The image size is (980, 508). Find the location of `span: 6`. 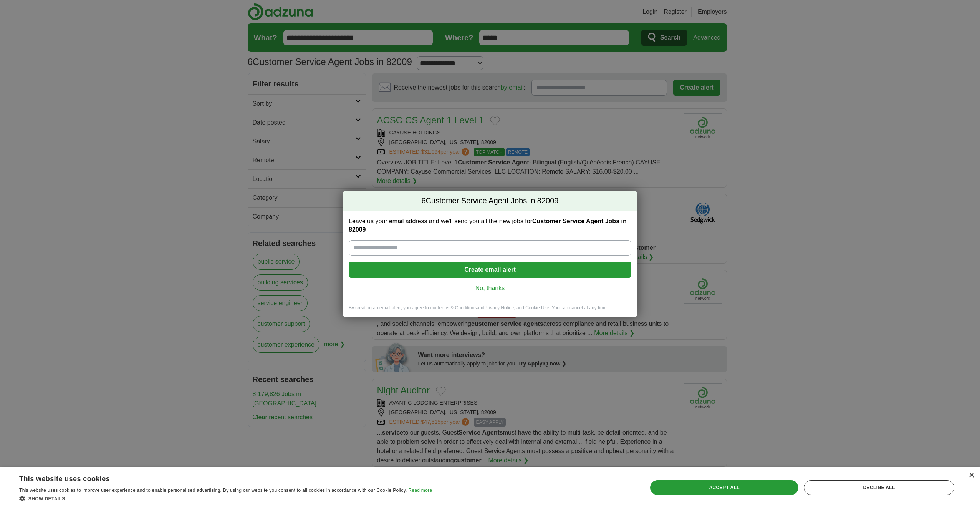

span: 6 is located at coordinates (424, 201).